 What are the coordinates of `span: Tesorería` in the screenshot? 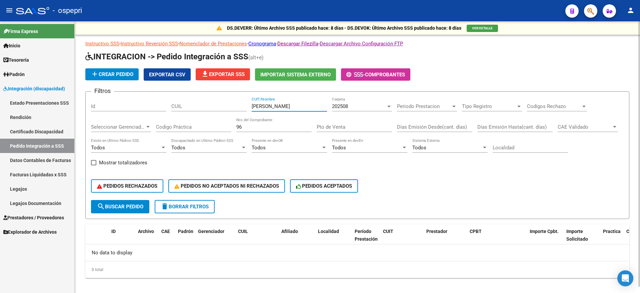 It's located at (16, 60).